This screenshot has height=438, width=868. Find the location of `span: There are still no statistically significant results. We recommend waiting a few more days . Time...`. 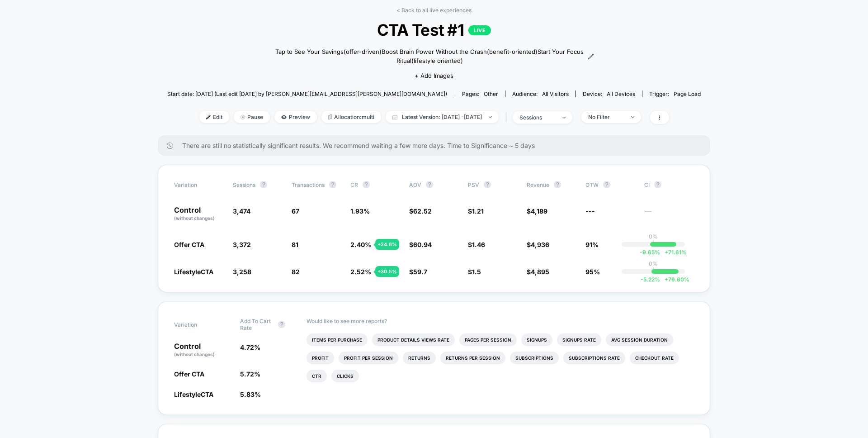

span: There are still no statistically significant results. We recommend waiting a few more days . Time... is located at coordinates (437, 145).